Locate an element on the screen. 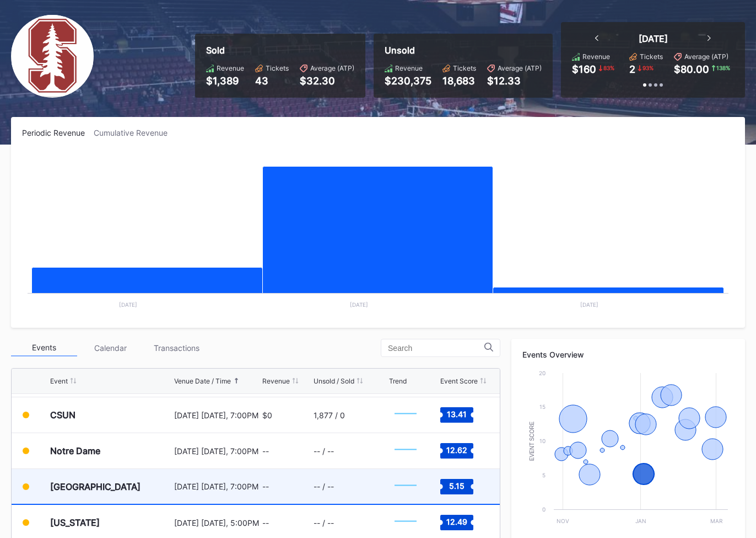 This screenshot has height=538, width=756. text: 5 is located at coordinates (544, 475).